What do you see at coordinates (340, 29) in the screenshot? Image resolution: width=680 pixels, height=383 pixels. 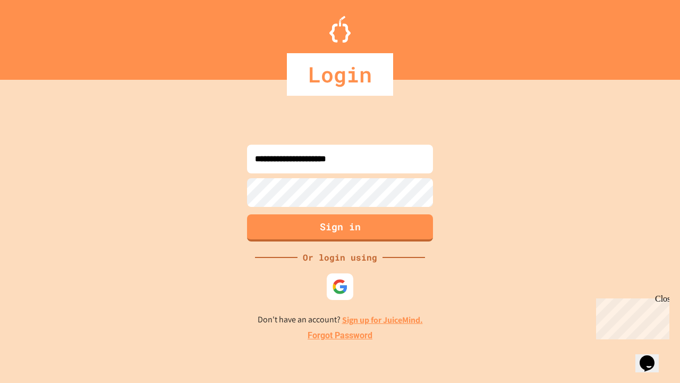 I see `img: Logo.svg` at bounding box center [340, 29].